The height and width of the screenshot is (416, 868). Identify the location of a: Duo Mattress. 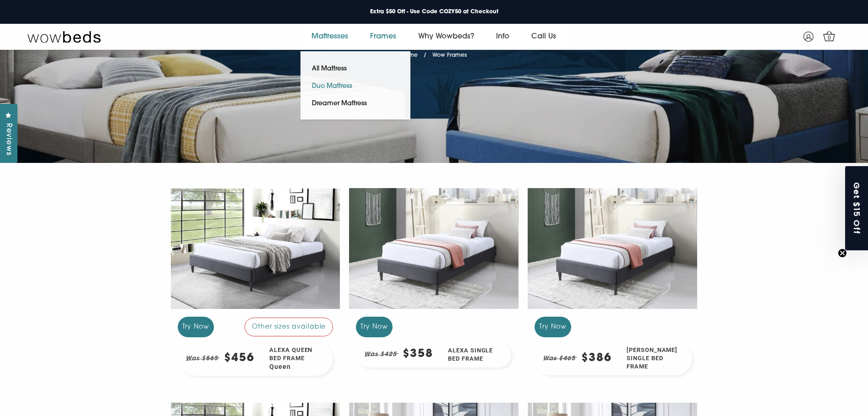
(332, 86).